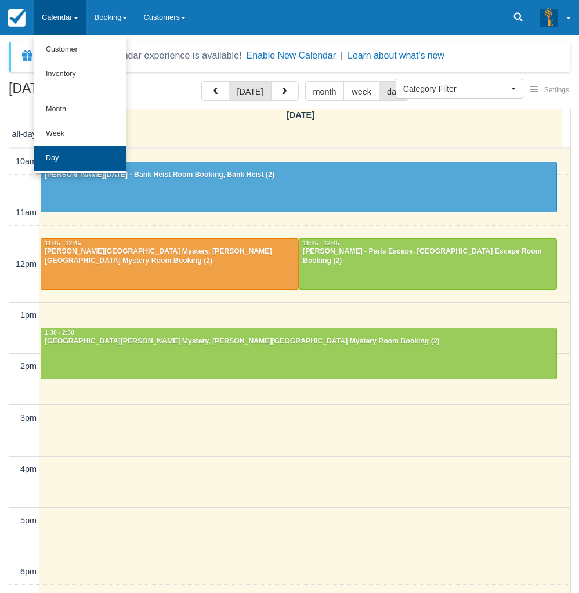  I want to click on button: Enable New Calendar, so click(291, 56).